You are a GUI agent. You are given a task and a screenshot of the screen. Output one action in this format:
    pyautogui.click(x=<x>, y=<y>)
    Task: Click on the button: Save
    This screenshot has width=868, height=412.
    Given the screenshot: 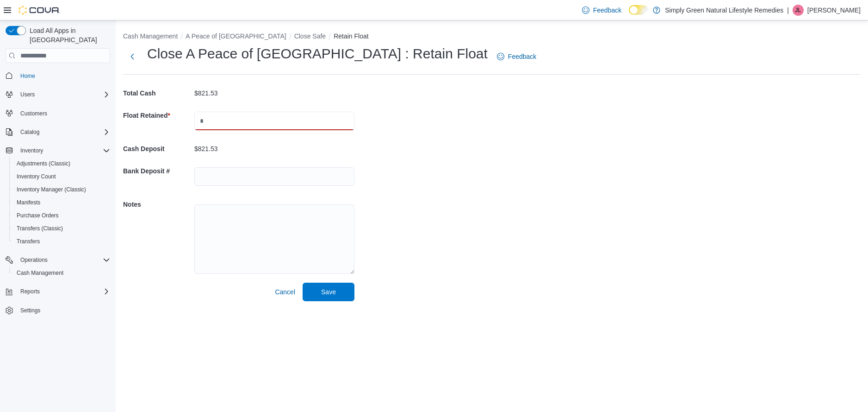 What is the action you would take?
    pyautogui.click(x=328, y=292)
    